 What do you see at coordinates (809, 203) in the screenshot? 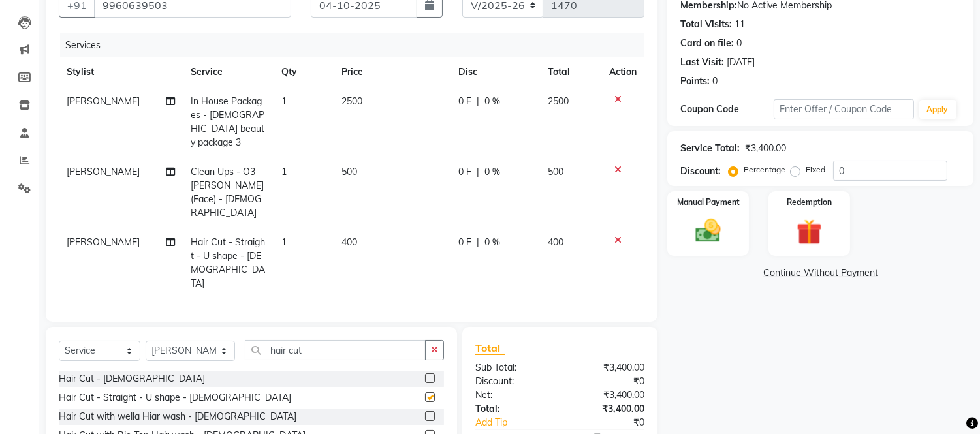
I see `label: Redemption` at bounding box center [809, 203].